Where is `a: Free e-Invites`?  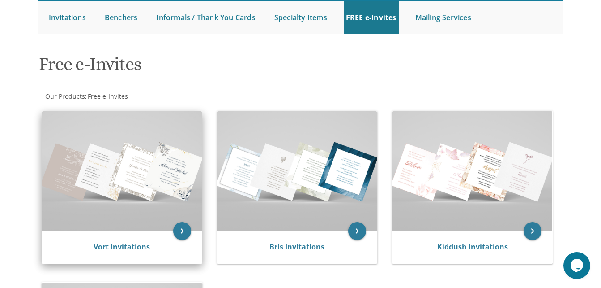 a: Free e-Invites is located at coordinates (107, 96).